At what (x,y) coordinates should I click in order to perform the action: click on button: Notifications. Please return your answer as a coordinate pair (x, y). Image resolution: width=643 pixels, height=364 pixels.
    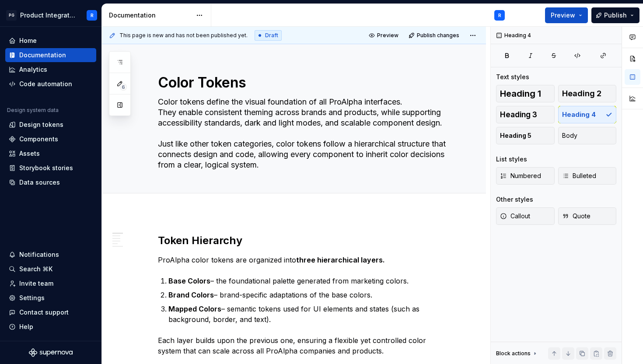
    Looking at the image, I should click on (51, 255).